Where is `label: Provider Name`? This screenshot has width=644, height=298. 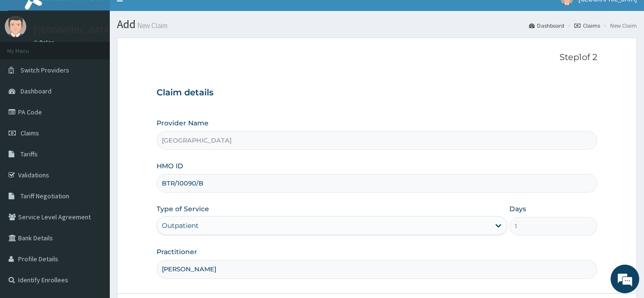
label: Provider Name is located at coordinates (183, 123).